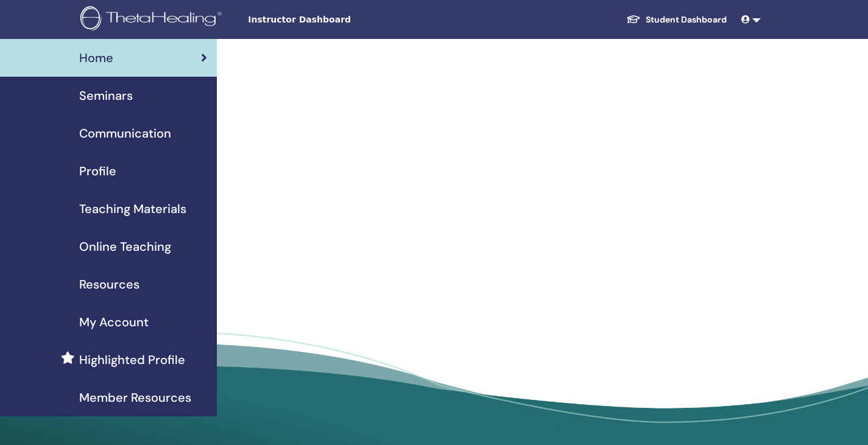 This screenshot has width=868, height=445. I want to click on span: Highlighted Profile, so click(132, 360).